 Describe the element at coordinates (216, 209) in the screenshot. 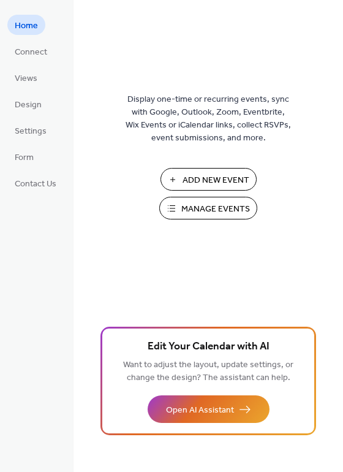

I see `span: Manage Events` at that location.